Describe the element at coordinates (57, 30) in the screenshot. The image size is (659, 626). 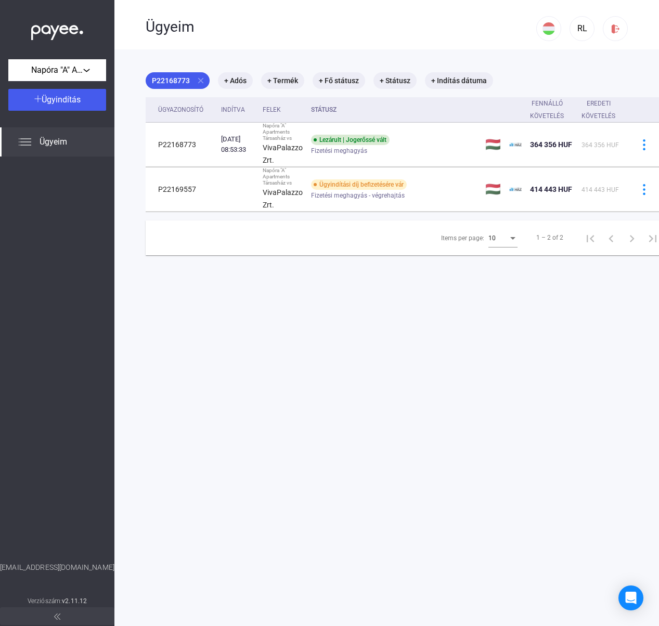
I see `img: white-payee-white-dot.svg` at that location.